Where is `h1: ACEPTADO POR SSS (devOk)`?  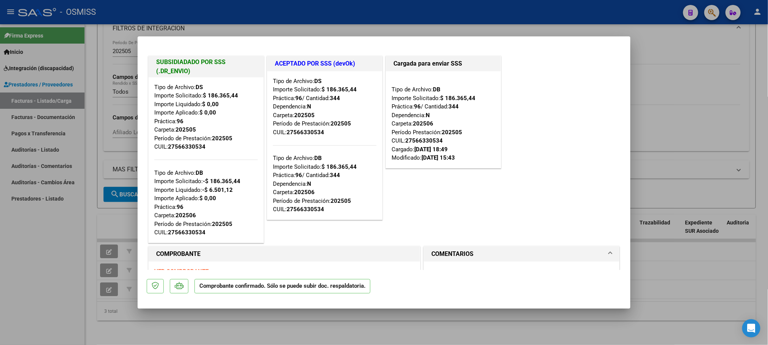 h1: ACEPTADO POR SSS (devOk) is located at coordinates (324, 64).